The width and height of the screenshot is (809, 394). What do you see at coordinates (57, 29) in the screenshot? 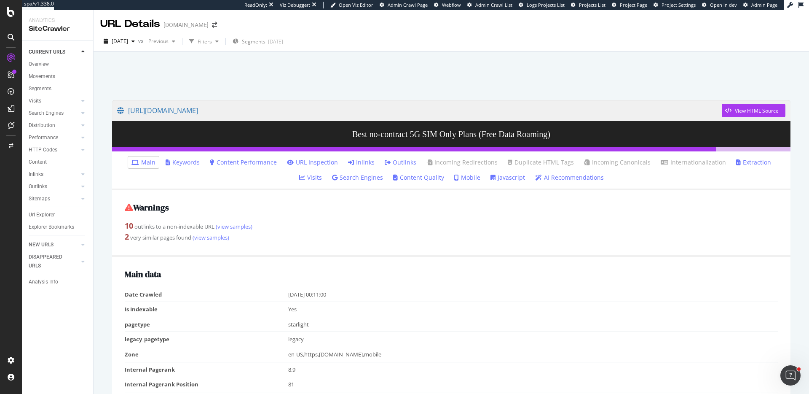
I see `div: SiteCrawler` at bounding box center [57, 29].